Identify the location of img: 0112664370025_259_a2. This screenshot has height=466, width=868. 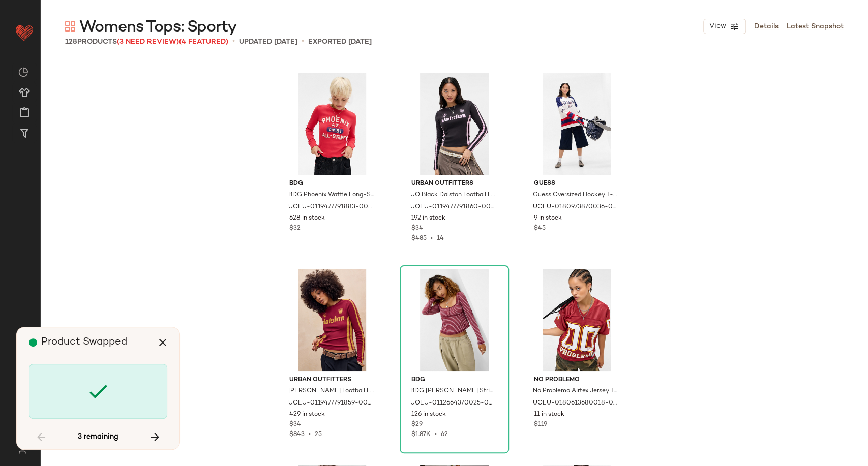
(454, 320).